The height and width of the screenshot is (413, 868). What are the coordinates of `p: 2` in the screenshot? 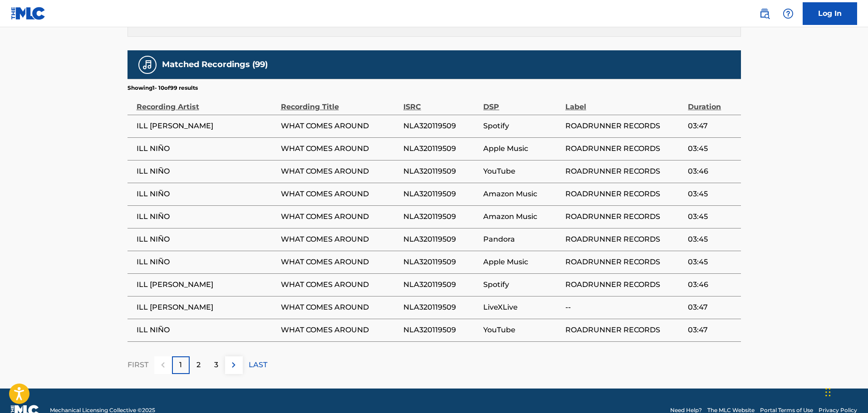 It's located at (198, 365).